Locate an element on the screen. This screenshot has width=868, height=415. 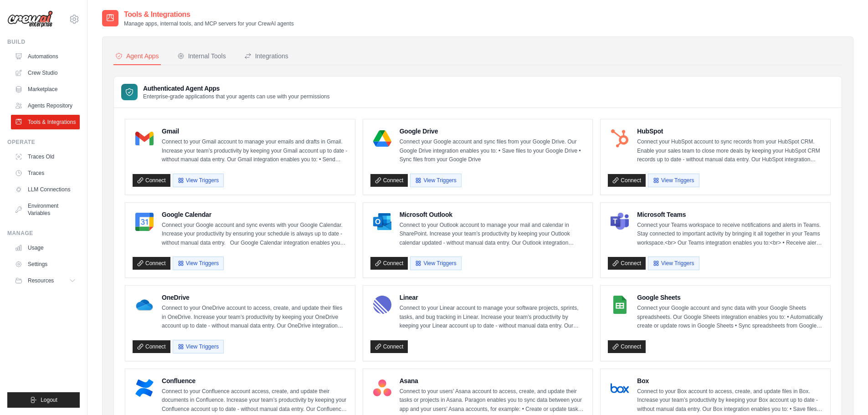
p: Connect to your Box account to access, create, and update files in Box. Increase your team’s prod... is located at coordinates (730, 401).